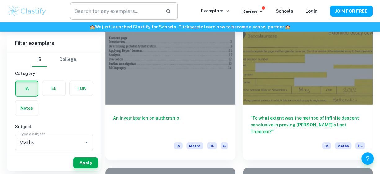  Describe the element at coordinates (27, 108) in the screenshot. I see `button: Notes` at that location.